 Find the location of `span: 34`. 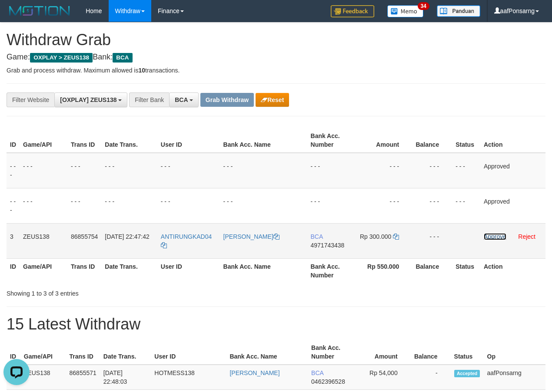

span: 34 is located at coordinates (423, 6).